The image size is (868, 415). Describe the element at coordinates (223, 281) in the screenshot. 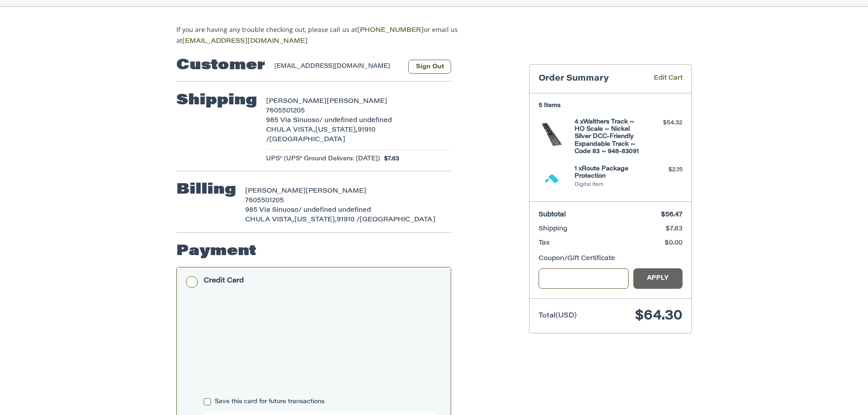

I see `div: Credit Card` at that location.